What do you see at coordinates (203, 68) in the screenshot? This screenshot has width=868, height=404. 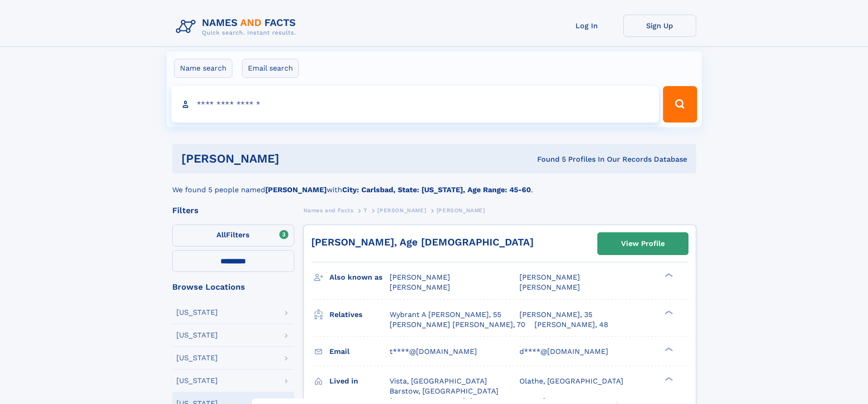 I see `label: Name search` at bounding box center [203, 68].